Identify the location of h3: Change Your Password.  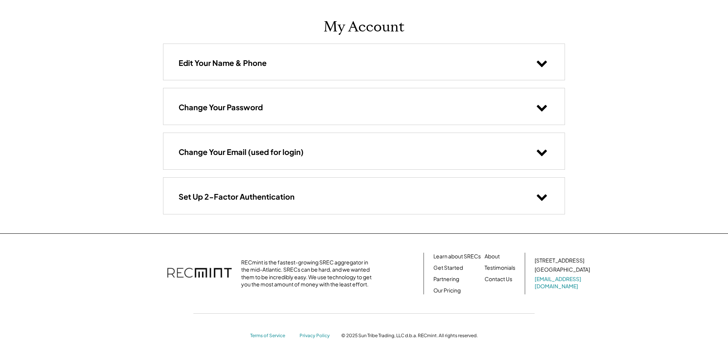
(221, 107).